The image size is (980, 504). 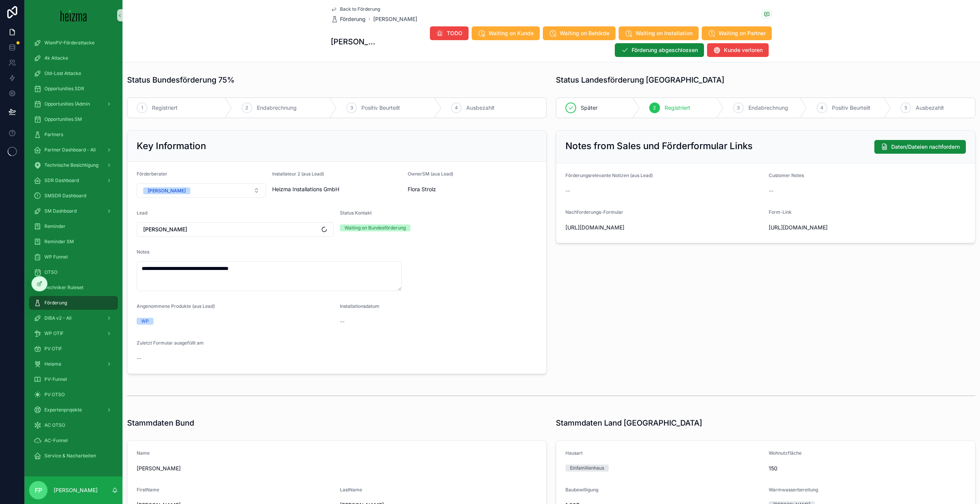 I want to click on span: 150, so click(x=867, y=468).